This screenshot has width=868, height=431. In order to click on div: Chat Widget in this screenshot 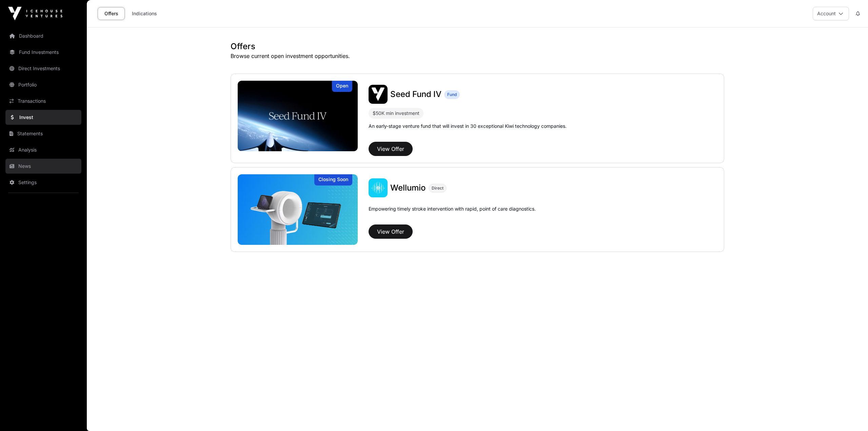, I will do `click(851, 414)`.